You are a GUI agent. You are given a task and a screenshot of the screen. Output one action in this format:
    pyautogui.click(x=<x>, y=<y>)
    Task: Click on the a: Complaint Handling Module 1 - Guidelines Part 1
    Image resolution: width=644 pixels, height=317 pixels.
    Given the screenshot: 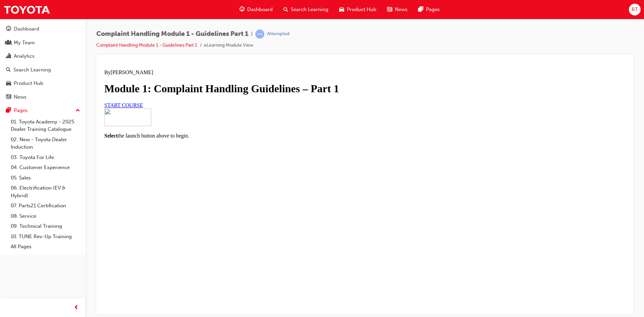 What is the action you would take?
    pyautogui.click(x=147, y=45)
    